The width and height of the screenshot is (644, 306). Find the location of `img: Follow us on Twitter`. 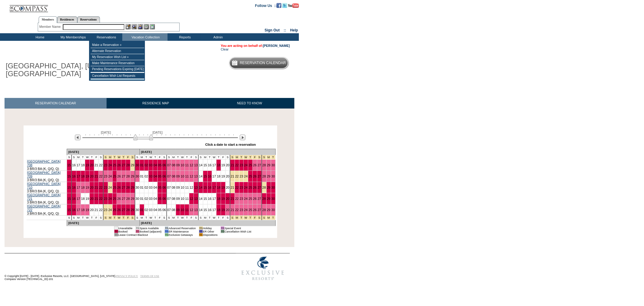

img: Follow us on Twitter is located at coordinates (285, 5).